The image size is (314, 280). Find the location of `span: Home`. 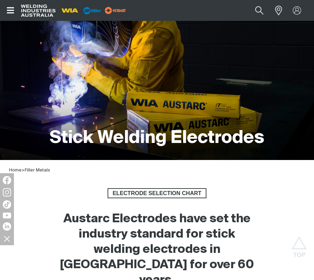

span: Home is located at coordinates (15, 170).